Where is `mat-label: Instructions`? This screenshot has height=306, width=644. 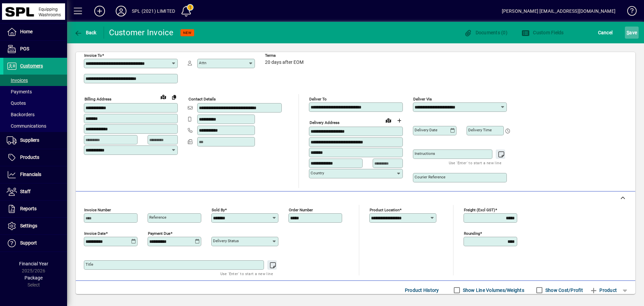
mat-label: Instructions is located at coordinates (425, 153).